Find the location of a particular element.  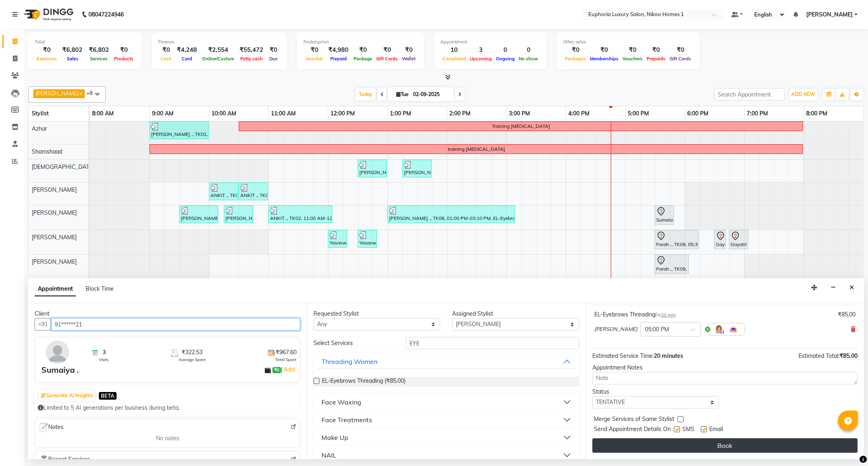

input: Search by Name/Mobile/Email/Code is located at coordinates (176, 324).